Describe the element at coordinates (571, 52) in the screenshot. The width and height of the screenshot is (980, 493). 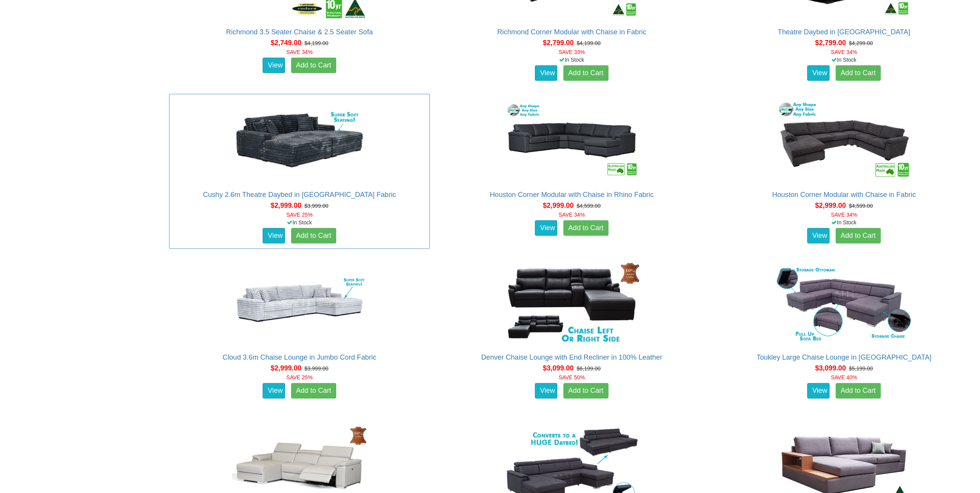
I see `font: SAVE 33%` at that location.